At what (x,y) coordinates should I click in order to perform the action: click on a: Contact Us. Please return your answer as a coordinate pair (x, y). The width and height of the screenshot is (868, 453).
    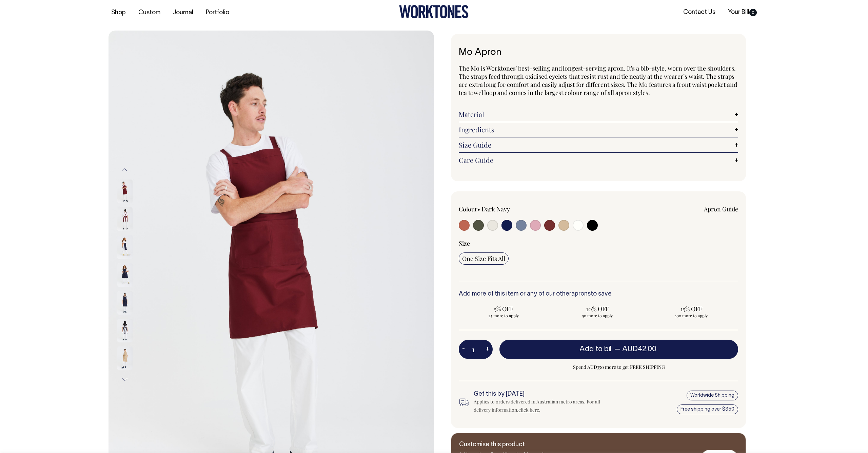
    Looking at the image, I should click on (699, 12).